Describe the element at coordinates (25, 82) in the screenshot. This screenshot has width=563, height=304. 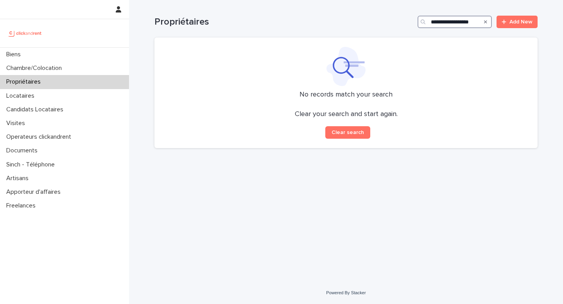
I see `p: Propriétaires` at that location.